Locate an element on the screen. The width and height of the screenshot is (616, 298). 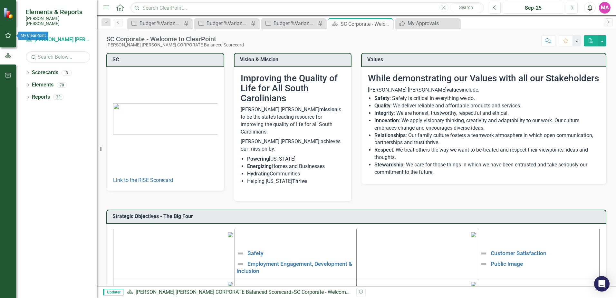
span: Elements & Reports is located at coordinates (58, 12).